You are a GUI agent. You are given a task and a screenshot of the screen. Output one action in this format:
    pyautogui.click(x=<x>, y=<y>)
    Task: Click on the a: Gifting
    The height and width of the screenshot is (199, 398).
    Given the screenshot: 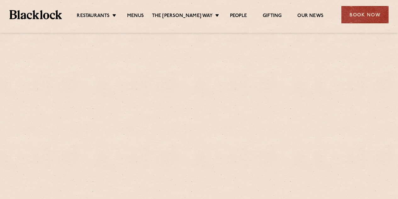 What is the action you would take?
    pyautogui.click(x=272, y=16)
    